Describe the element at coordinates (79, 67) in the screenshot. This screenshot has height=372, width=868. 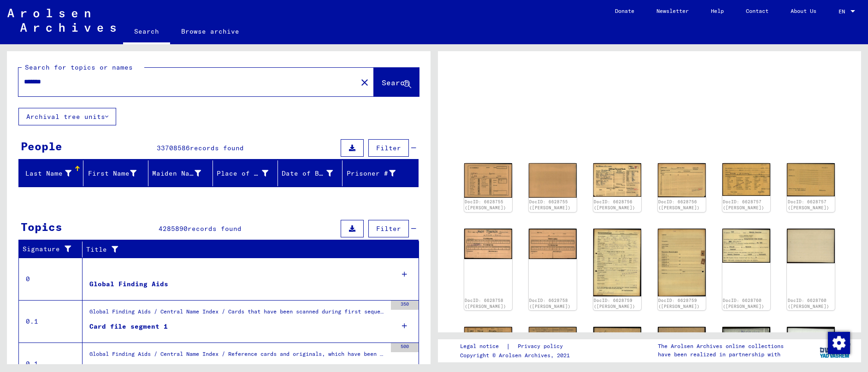
I see `mat-label: Search for topics or names` at that location.